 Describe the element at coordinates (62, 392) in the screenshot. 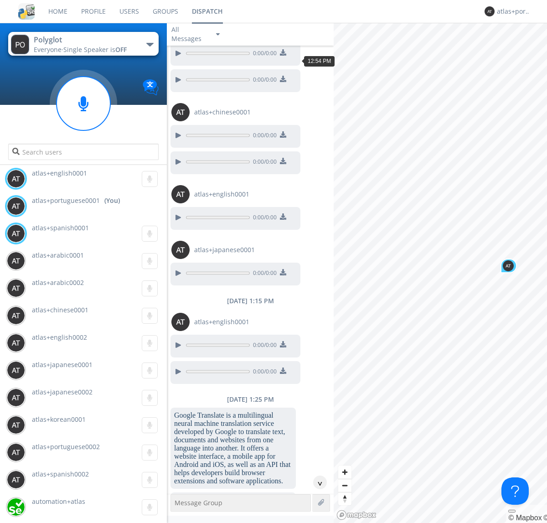

I see `span: atlas+japanese0002` at that location.